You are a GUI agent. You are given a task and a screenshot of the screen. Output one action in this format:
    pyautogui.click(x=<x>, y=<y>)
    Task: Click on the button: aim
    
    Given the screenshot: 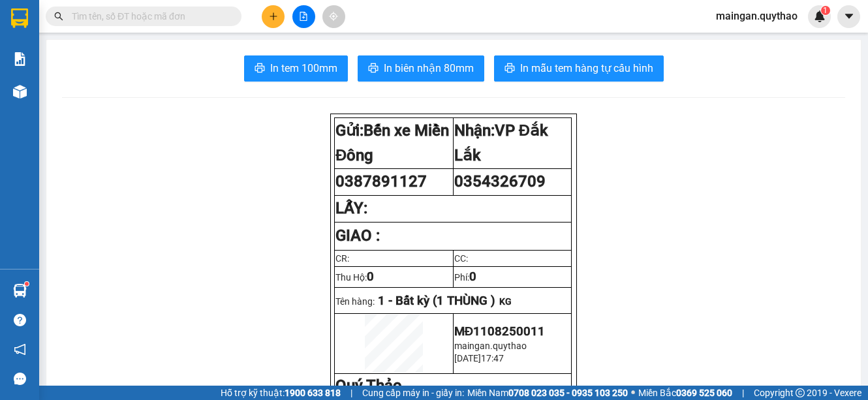 What is the action you would take?
    pyautogui.click(x=333, y=16)
    